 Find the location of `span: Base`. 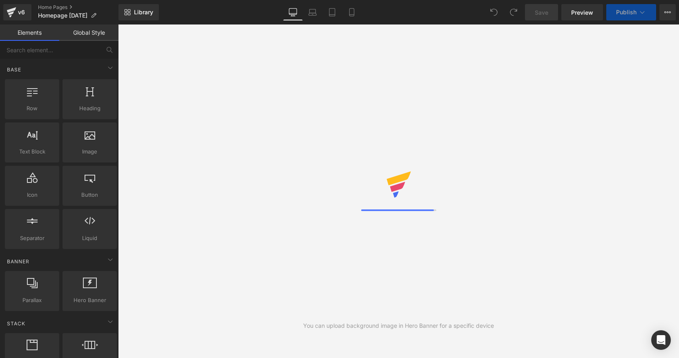

span: Base is located at coordinates (14, 69).